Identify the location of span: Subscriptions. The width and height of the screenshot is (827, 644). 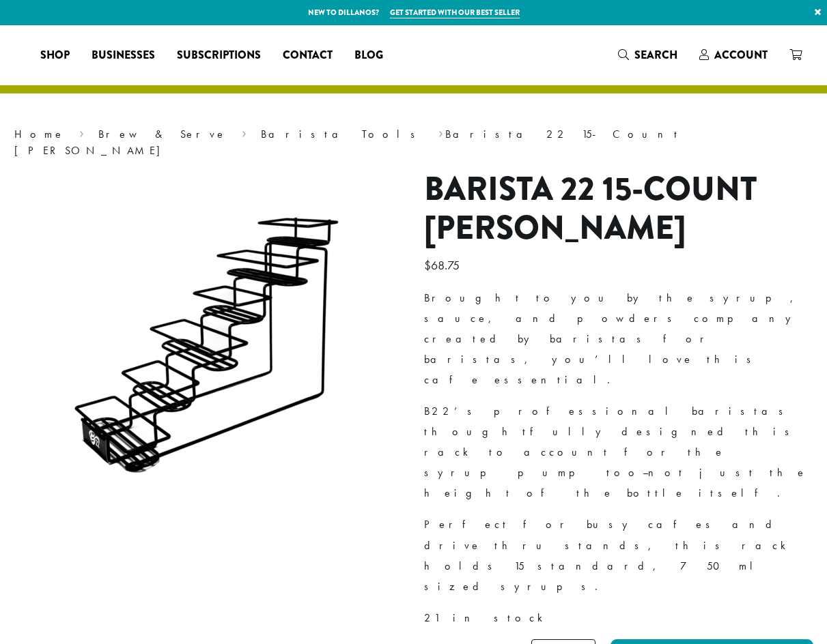
(219, 55).